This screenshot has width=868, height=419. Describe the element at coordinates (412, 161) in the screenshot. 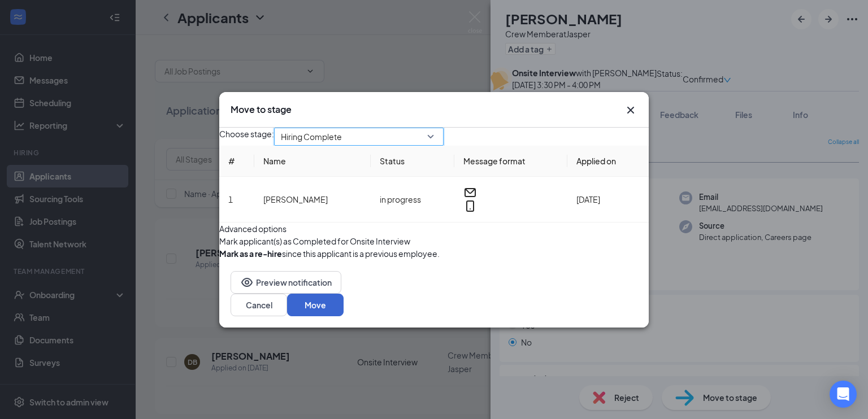

I see `th: Status` at that location.